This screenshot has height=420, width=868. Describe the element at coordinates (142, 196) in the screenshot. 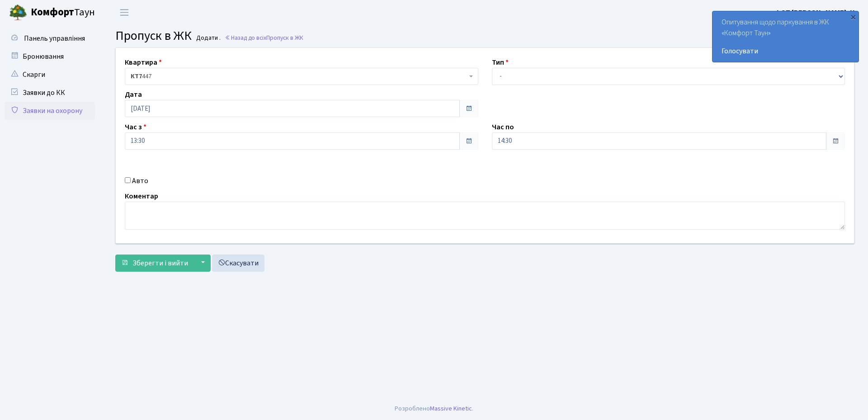

I see `label: Коментар` at that location.